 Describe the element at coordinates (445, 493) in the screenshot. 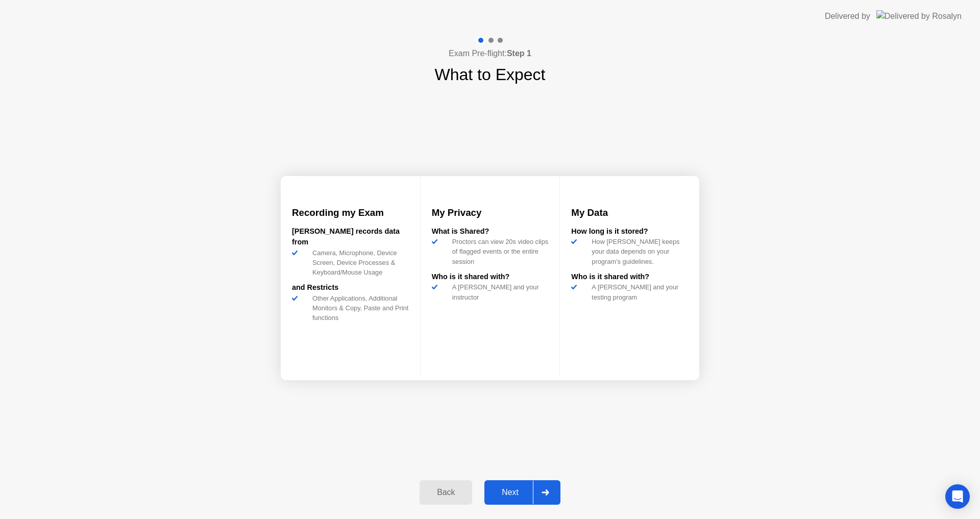

I see `div: Back` at that location.